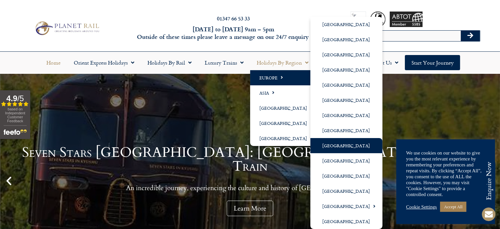 This screenshot has width=500, height=229. I want to click on a: Luxury Trains, so click(224, 62).